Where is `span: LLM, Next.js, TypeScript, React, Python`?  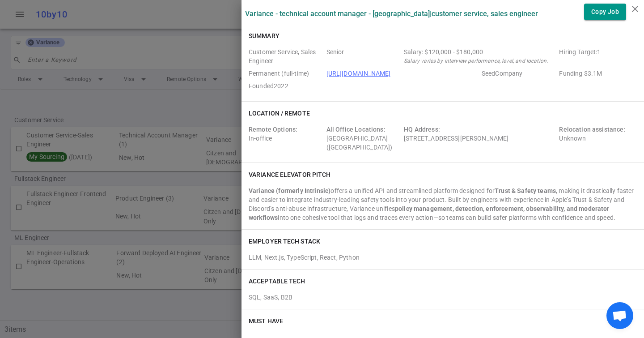
span: LLM, Next.js, TypeScript, React, Python is located at coordinates (304, 257).